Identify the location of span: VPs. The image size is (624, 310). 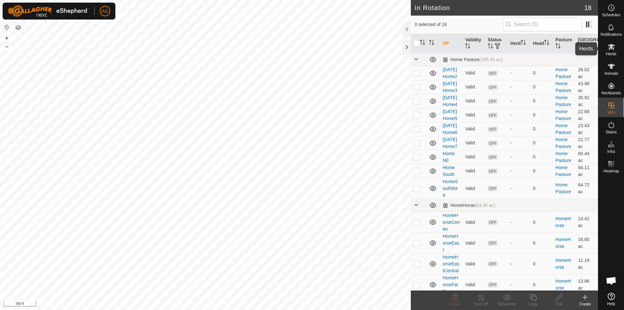
(611, 113).